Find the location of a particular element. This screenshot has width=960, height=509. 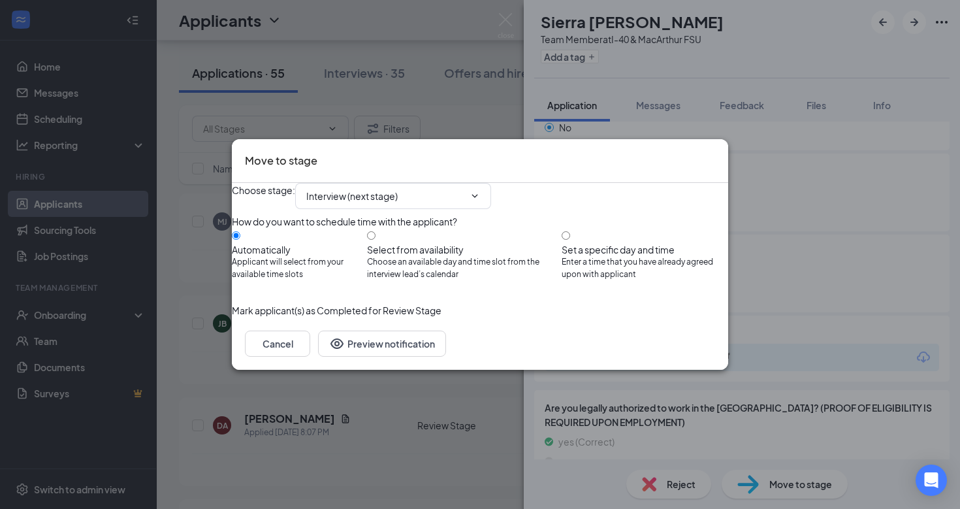

button: Cancel is located at coordinates (278, 344).